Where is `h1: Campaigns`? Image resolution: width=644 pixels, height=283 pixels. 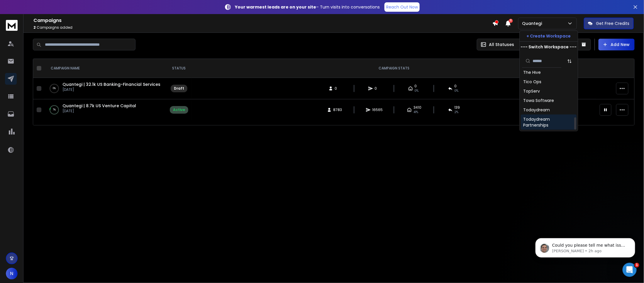
h1: Campaigns is located at coordinates (263, 20).